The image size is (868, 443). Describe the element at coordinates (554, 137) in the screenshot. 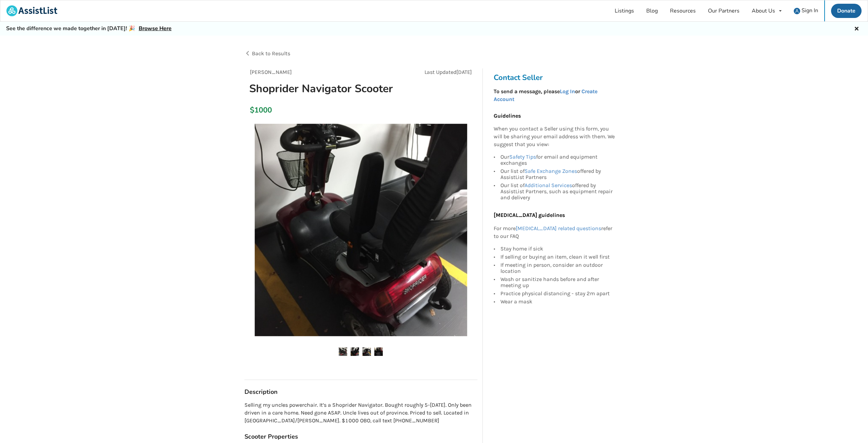

I see `p: When you contact a Seller using this form, you will be sharing your email address with them. We s...` at that location.